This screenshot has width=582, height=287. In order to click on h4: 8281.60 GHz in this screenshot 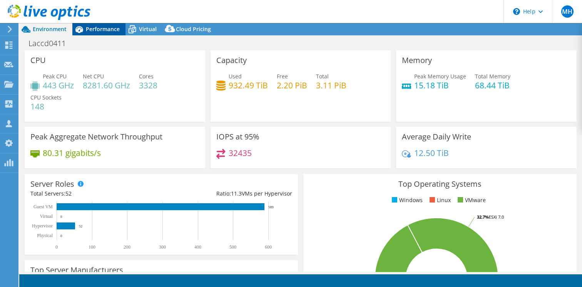, I will do `click(106, 85)`.